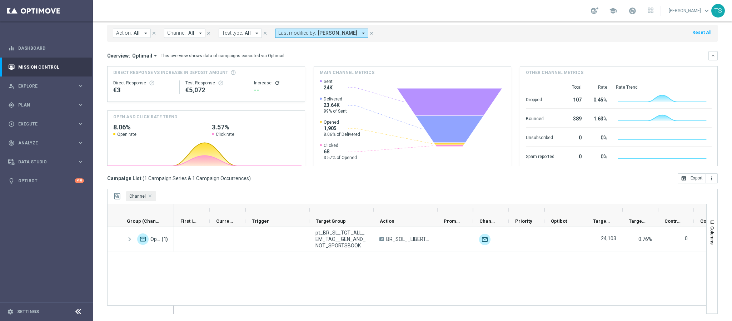 This screenshot has height=321, width=732. What do you see at coordinates (46, 181) in the screenshot?
I see `button: lightbulb Optibot +10` at bounding box center [46, 181].